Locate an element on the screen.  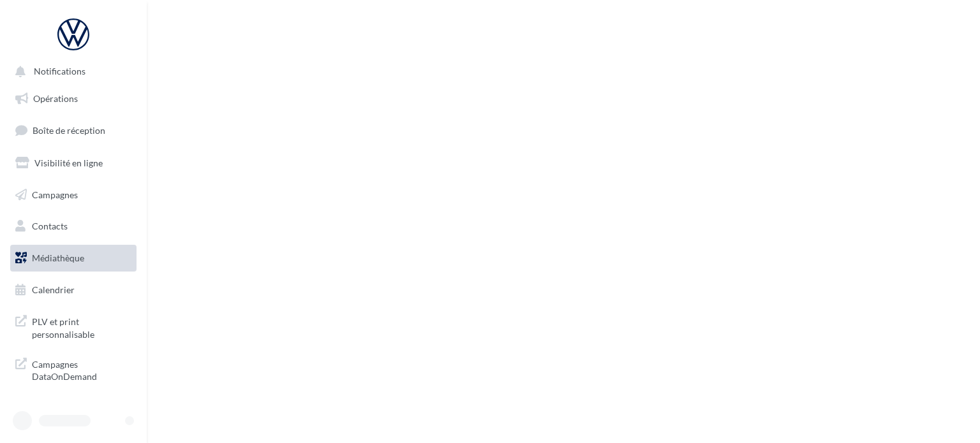
span: Contacts is located at coordinates (50, 226).